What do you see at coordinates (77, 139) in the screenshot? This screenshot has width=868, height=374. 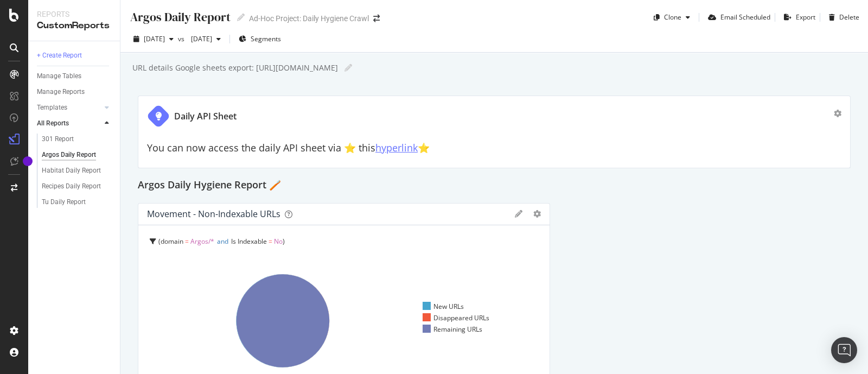 I see `a: 301 Report` at bounding box center [77, 139].